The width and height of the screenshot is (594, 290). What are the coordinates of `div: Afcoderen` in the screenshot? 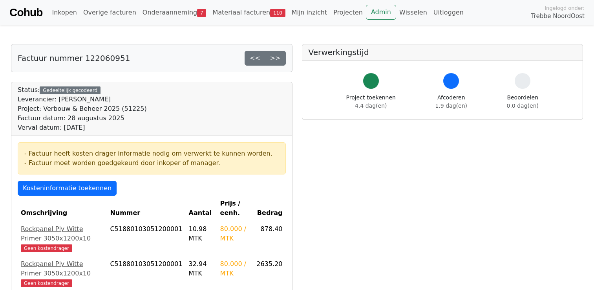 It's located at (451, 102).